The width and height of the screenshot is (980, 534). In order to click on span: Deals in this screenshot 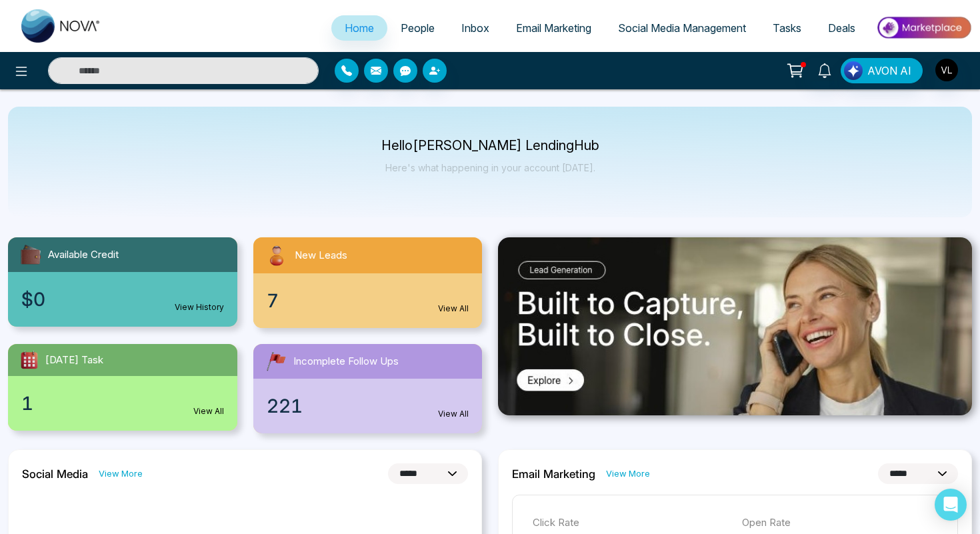, I will do `click(841, 28)`.